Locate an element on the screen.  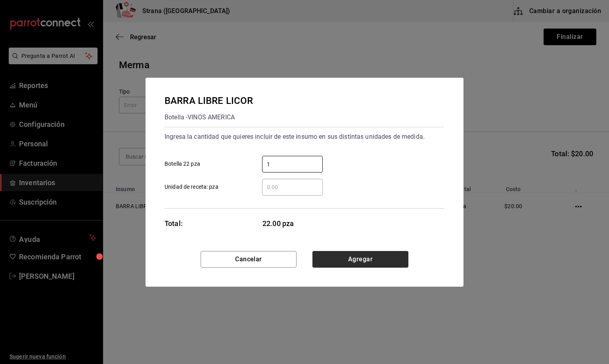
div: Ingresa la cantidad que quieres incluir de este insumo en sus distintas unidades de medida. is located at coordinates (304, 137).